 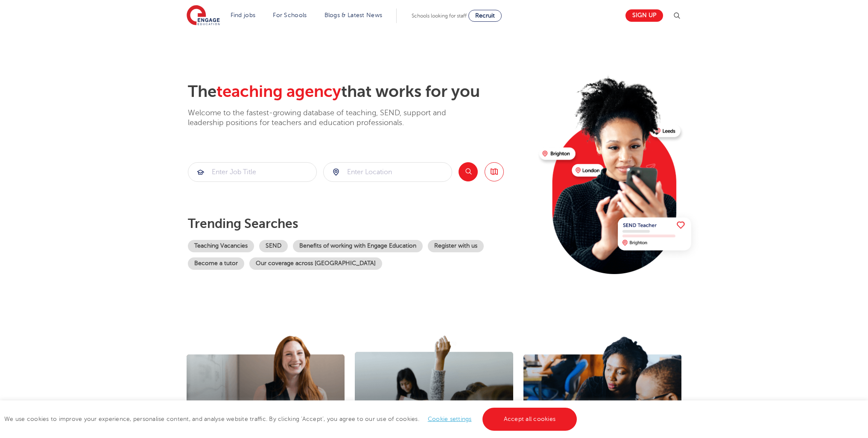 What do you see at coordinates (243, 15) in the screenshot?
I see `a: Find jobs` at bounding box center [243, 15].